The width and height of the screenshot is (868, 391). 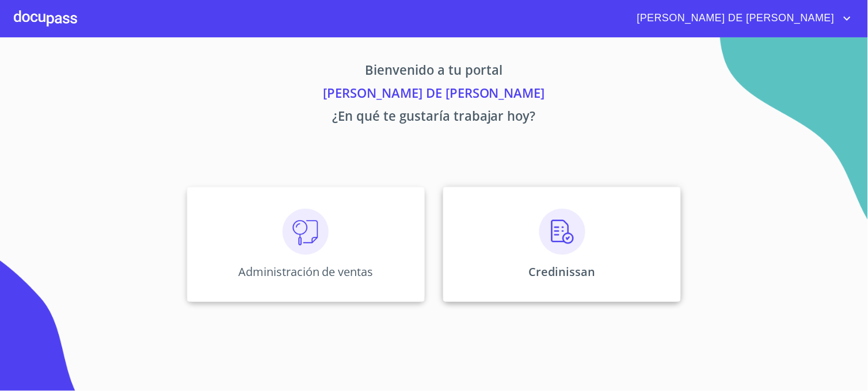 What do you see at coordinates (434, 118) in the screenshot?
I see `p: ¿En qué te gustaría trabajar hoy?` at bounding box center [434, 118].